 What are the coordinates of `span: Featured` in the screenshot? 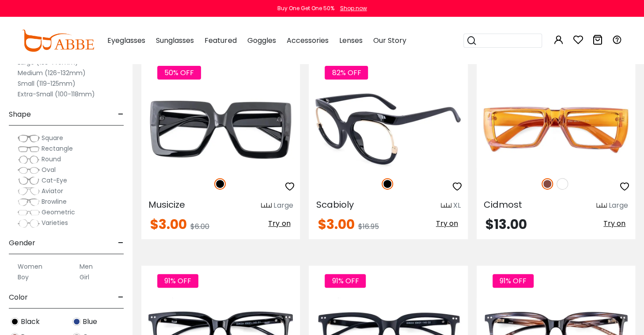 It's located at (221, 40).